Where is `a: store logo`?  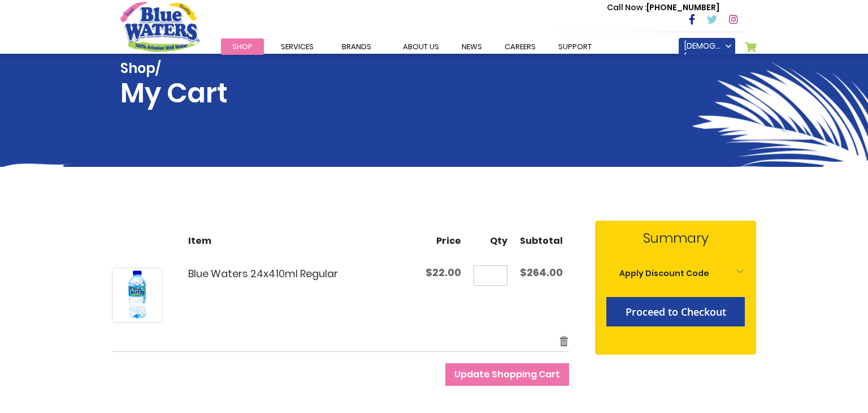
a: store logo is located at coordinates (160, 27).